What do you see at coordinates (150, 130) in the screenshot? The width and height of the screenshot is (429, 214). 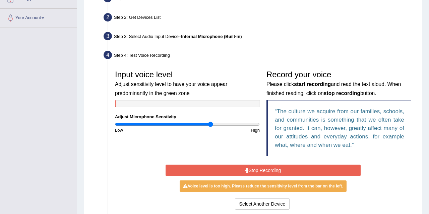 I see `div: Low` at bounding box center [150, 130].